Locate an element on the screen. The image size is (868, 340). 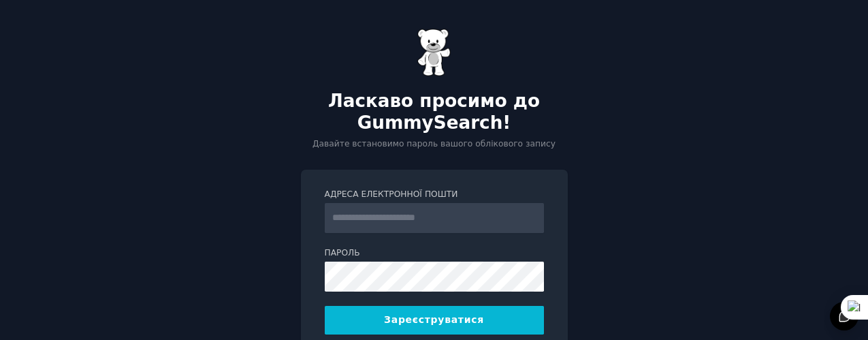
font: Зареєструватися is located at coordinates (434, 319).